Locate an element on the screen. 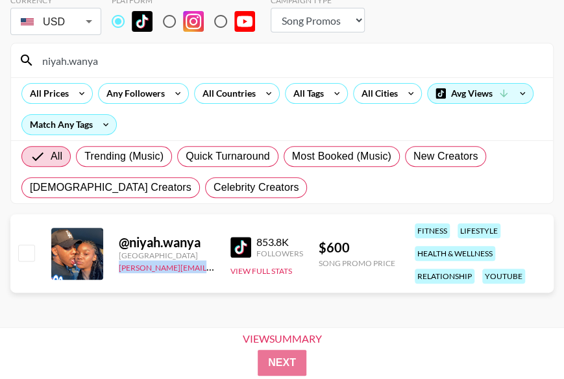  img: YouTube is located at coordinates (245, 21).